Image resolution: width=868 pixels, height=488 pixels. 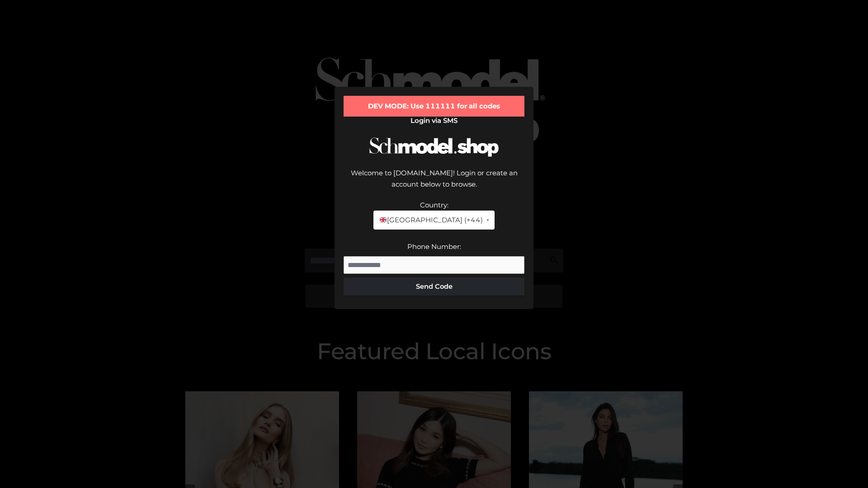 What do you see at coordinates (434, 287) in the screenshot?
I see `button: Send Code` at bounding box center [434, 287].